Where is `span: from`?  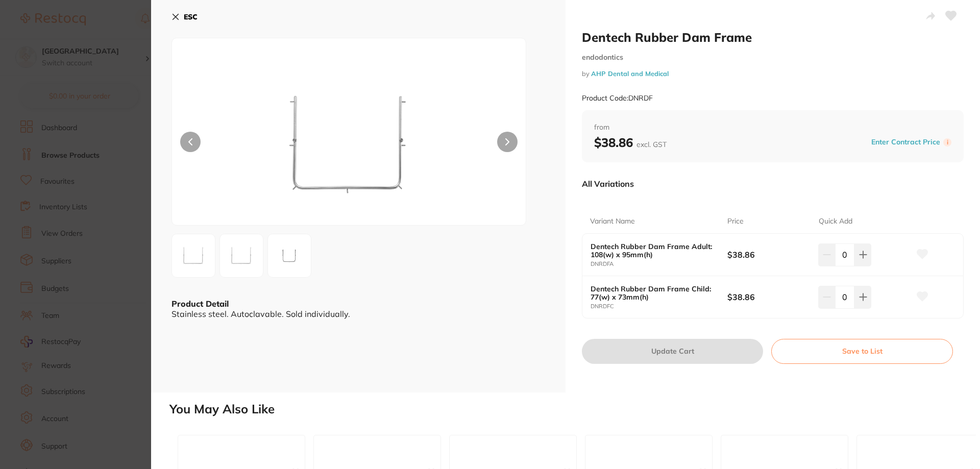 span: from is located at coordinates (773, 128).